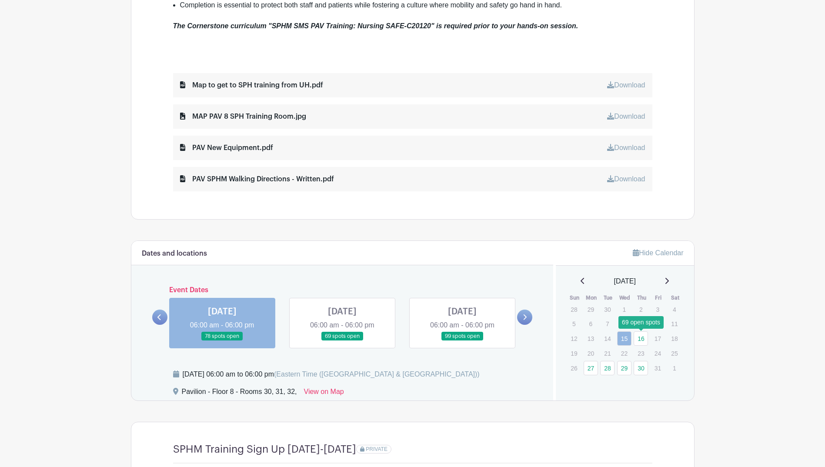 The image size is (825, 467). What do you see at coordinates (592, 298) in the screenshot?
I see `th: Mon` at bounding box center [592, 298].